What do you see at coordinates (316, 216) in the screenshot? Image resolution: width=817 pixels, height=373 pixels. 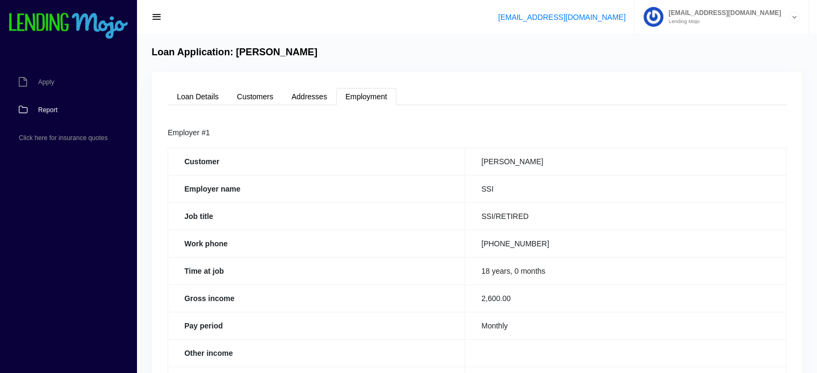 I see `th: Job title` at bounding box center [316, 216].